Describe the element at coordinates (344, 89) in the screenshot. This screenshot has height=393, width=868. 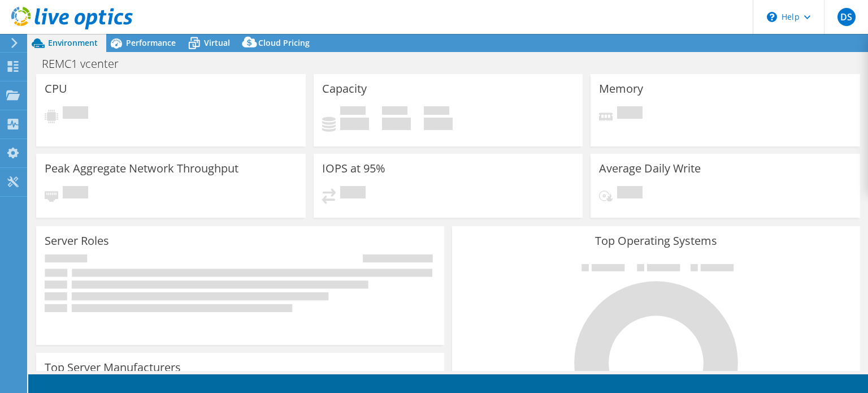
I see `h3: Capacity` at that location.